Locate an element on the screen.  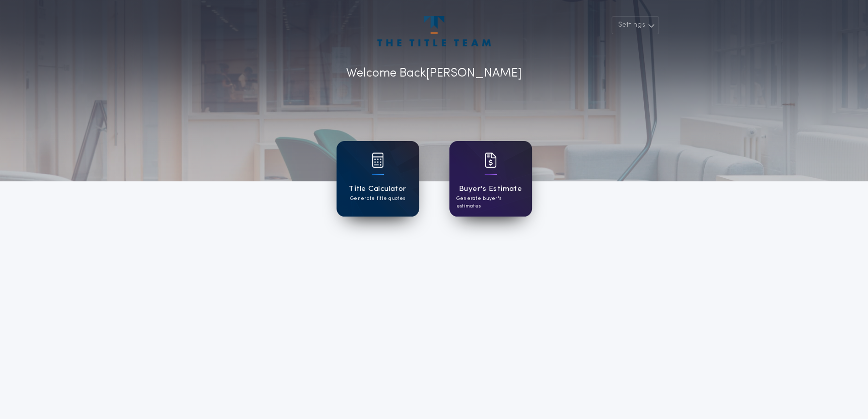
h1: Buyer's Estimate is located at coordinates (490, 189).